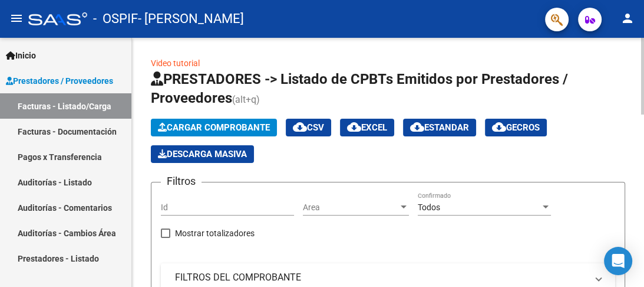 This screenshot has width=644, height=287. I want to click on span: Area, so click(351, 207).